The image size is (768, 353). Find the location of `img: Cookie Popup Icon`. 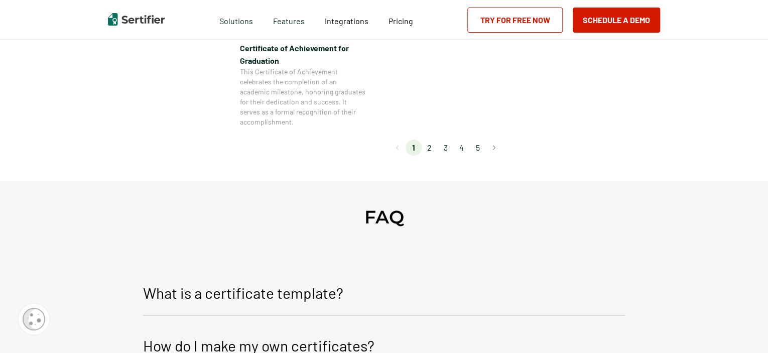

img: Cookie Popup Icon is located at coordinates (34, 319).